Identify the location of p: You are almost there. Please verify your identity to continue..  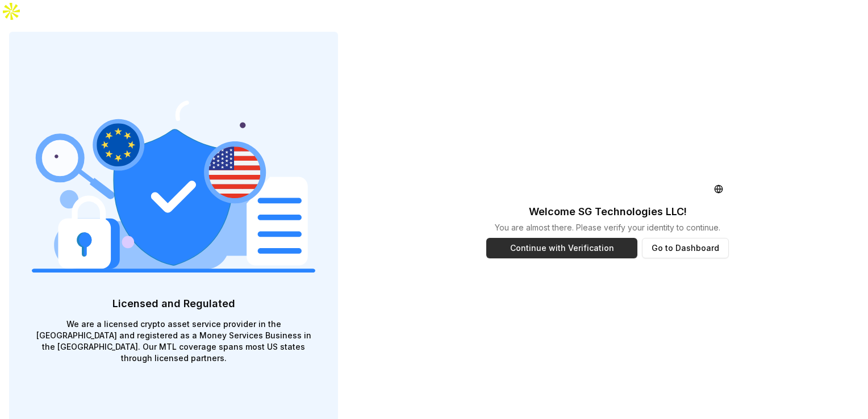
(607, 228).